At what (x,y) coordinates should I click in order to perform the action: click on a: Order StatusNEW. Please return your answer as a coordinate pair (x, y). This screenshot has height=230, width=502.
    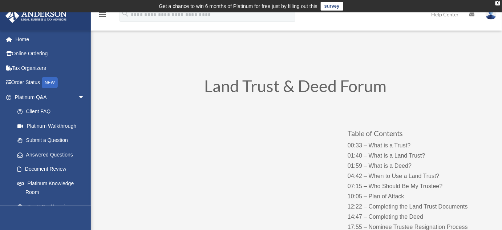
    Looking at the image, I should click on (51, 83).